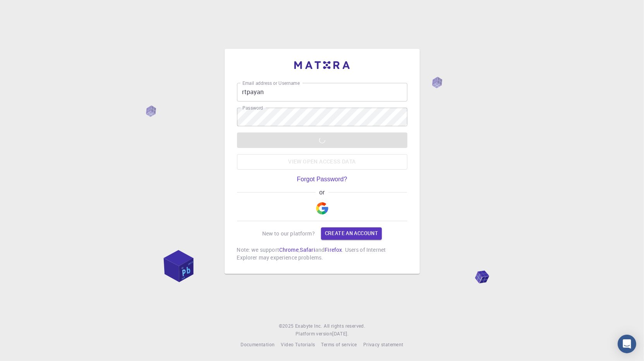 The image size is (644, 361). I want to click on a: Create an account, so click(351, 233).